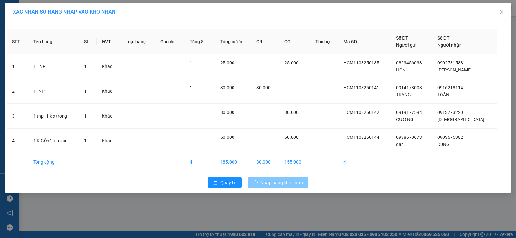 The width and height of the screenshot is (516, 238). I want to click on td: 30.000, so click(265, 162).